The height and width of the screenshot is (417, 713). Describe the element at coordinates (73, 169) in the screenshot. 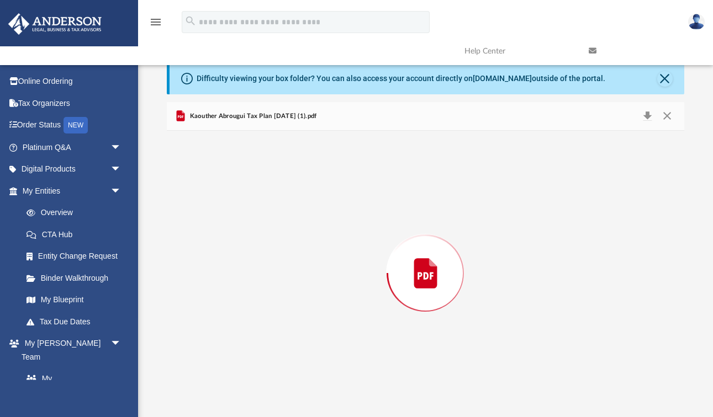

I see `a: Digital Productsarrow_drop_down` at that location.